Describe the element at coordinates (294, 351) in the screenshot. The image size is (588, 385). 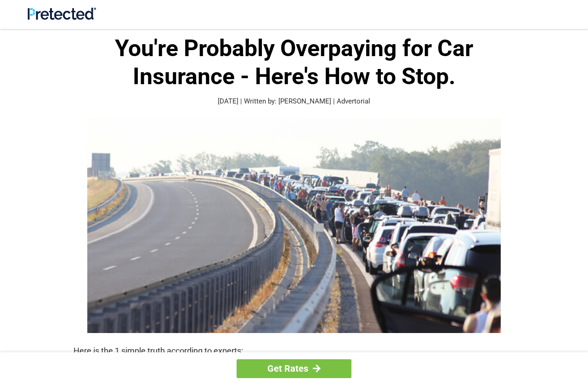
I see `p: Here is the 1 simple truth according to experts:` at that location.